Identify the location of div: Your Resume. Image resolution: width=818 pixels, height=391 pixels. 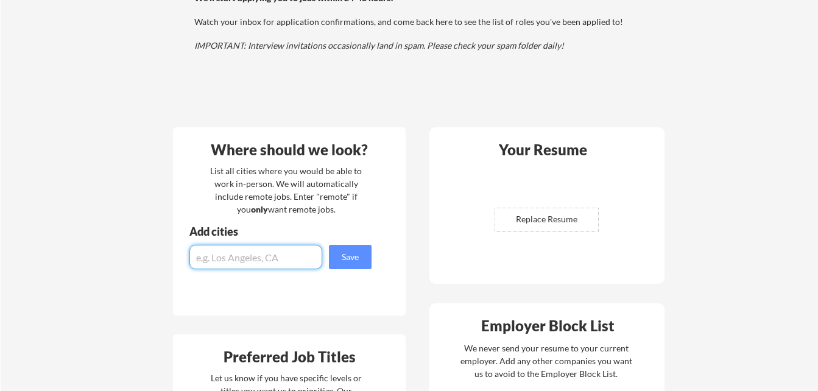
(543, 150).